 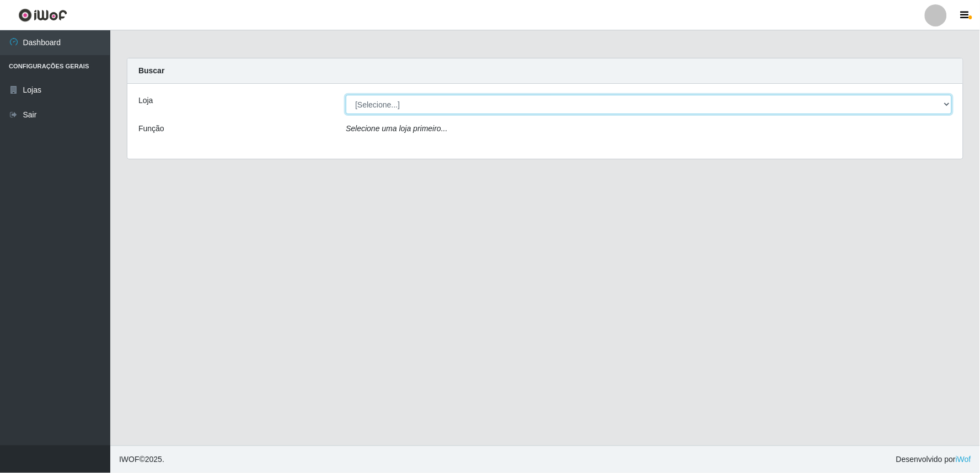 I want to click on label: Loja, so click(x=146, y=100).